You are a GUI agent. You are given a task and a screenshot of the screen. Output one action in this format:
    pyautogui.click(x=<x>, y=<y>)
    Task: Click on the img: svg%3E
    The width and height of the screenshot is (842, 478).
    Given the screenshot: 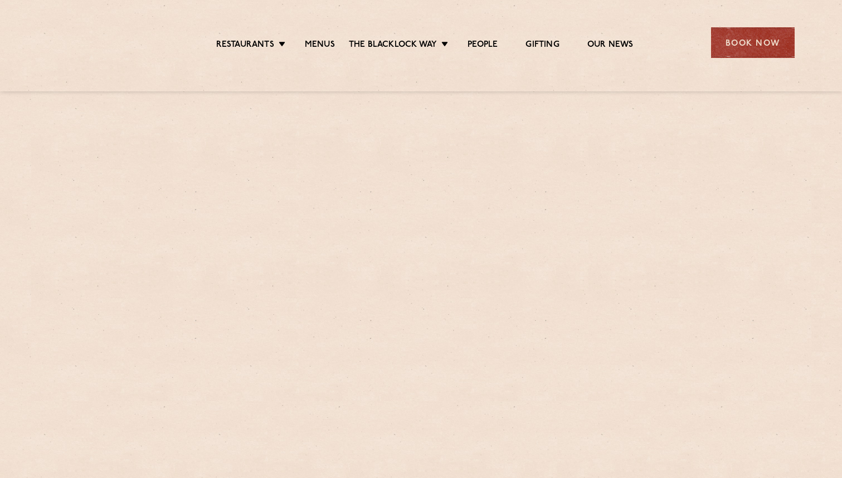 What is the action you would take?
    pyautogui.click(x=96, y=42)
    